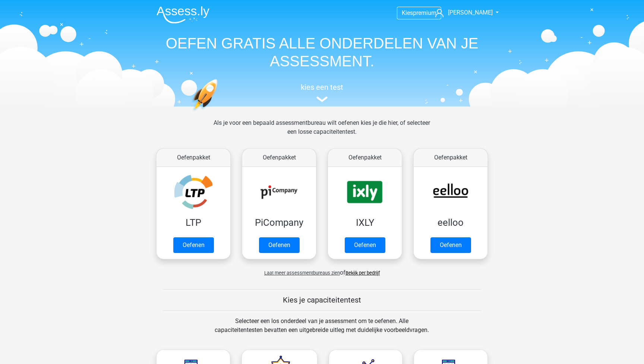 This screenshot has height=364, width=644. I want to click on div: Selecteer een los onderdeel van je assessment om te oefenen. Alle capaciteitentesten bevatten een..., so click(322, 330).